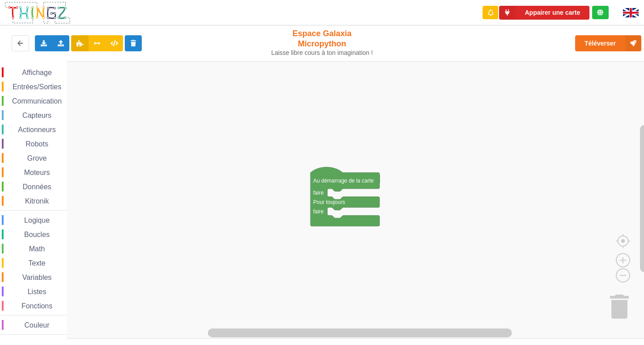 The height and width of the screenshot is (345, 644). What do you see at coordinates (37, 249) in the screenshot?
I see `span: Math` at bounding box center [37, 249].